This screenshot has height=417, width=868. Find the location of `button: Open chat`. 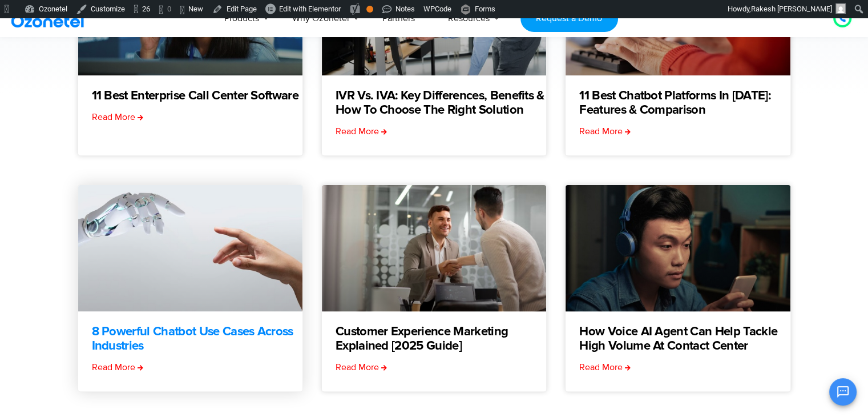

button: Open chat is located at coordinates (843, 392).